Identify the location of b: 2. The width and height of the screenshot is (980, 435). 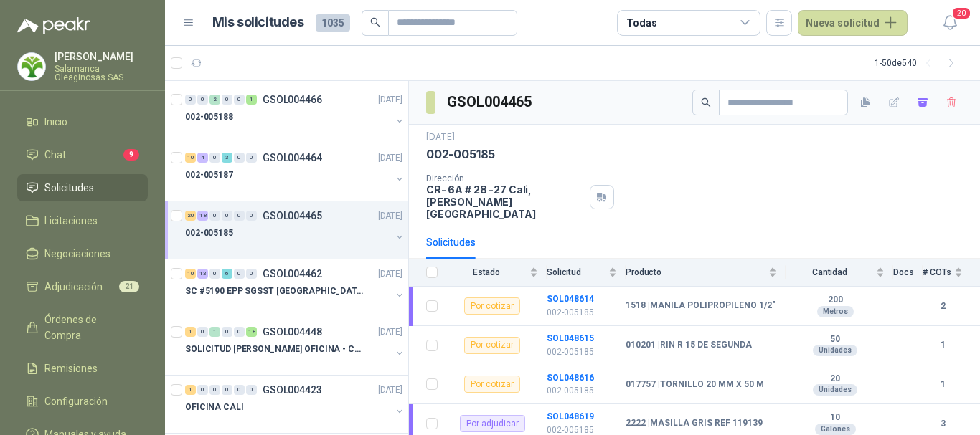
(943, 306).